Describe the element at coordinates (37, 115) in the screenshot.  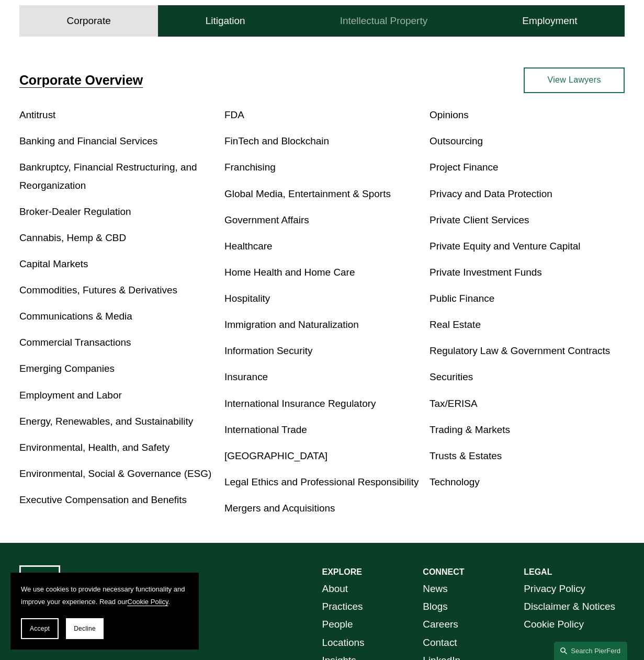
I see `a: Antitrust` at that location.